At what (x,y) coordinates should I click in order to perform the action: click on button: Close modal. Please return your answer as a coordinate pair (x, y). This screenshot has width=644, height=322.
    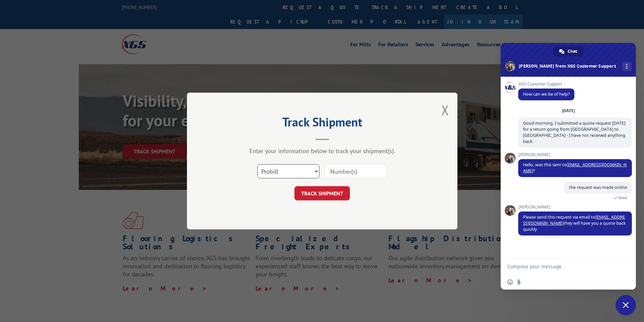
    Looking at the image, I should click on (445, 110).